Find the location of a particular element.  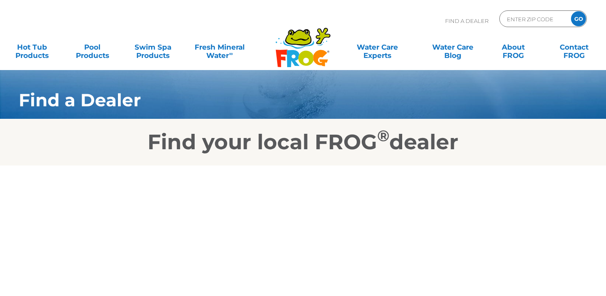

a: Swim SpaProducts is located at coordinates (153, 47).